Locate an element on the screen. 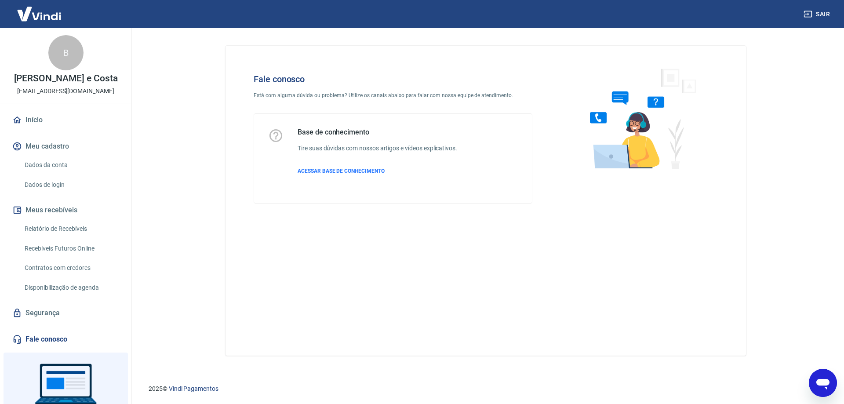 The height and width of the screenshot is (404, 844). h5: Base de conhecimento is located at coordinates (377, 132).